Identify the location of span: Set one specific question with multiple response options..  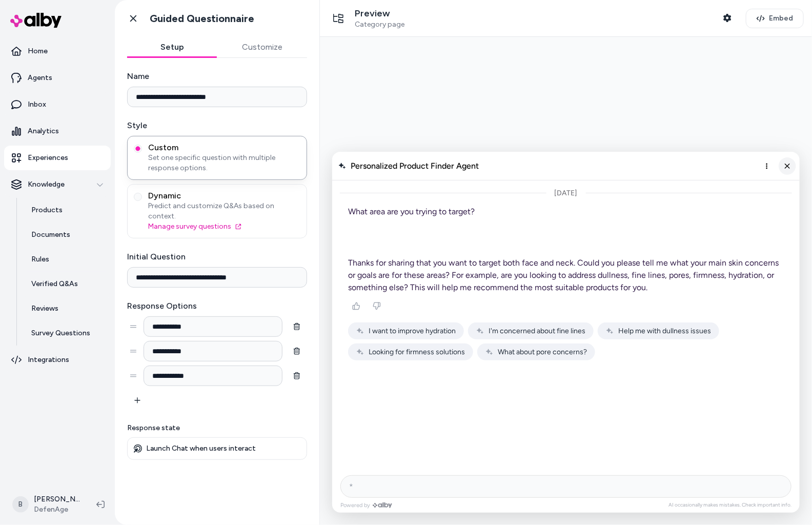
(224, 163).